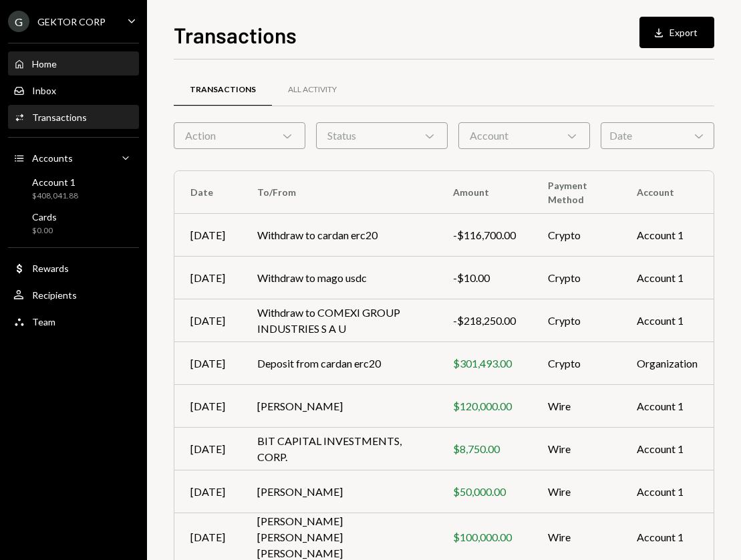 This screenshot has height=560, width=741. I want to click on div: GEKTOR CORP, so click(72, 22).